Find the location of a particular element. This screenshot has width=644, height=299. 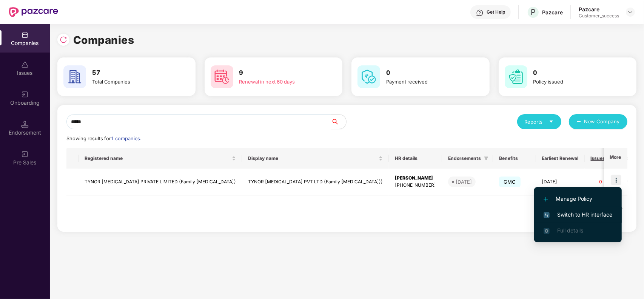

img: New Pazcare Logo is located at coordinates (34, 12).